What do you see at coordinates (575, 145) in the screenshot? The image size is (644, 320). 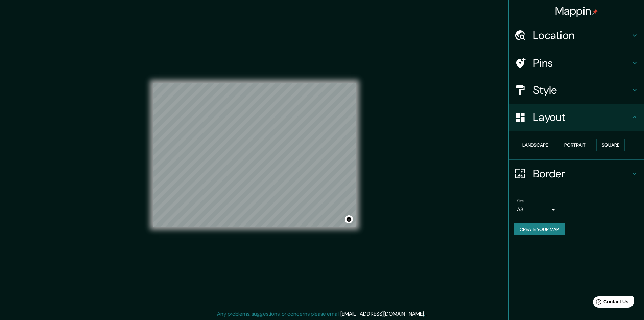 I see `button: Portrait` at bounding box center [575, 145].